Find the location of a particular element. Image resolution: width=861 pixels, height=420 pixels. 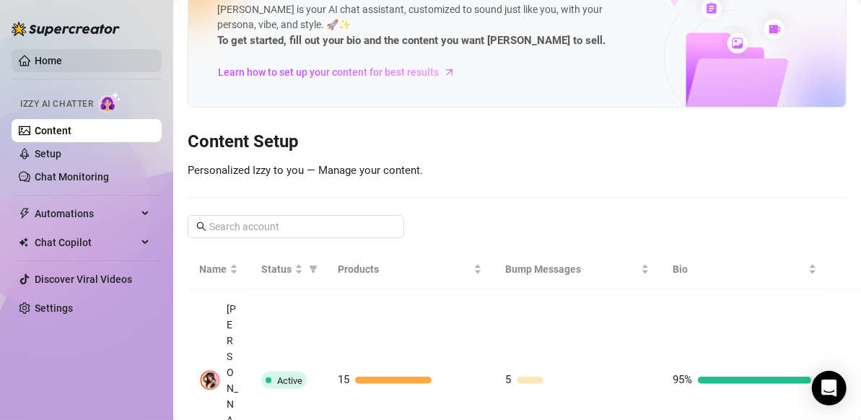

span: Personalized Izzy to you — Manage your content. is located at coordinates (305, 170).